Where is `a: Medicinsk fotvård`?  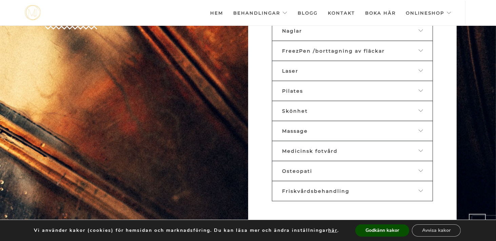
a: Medicinsk fotvård is located at coordinates (352, 151).